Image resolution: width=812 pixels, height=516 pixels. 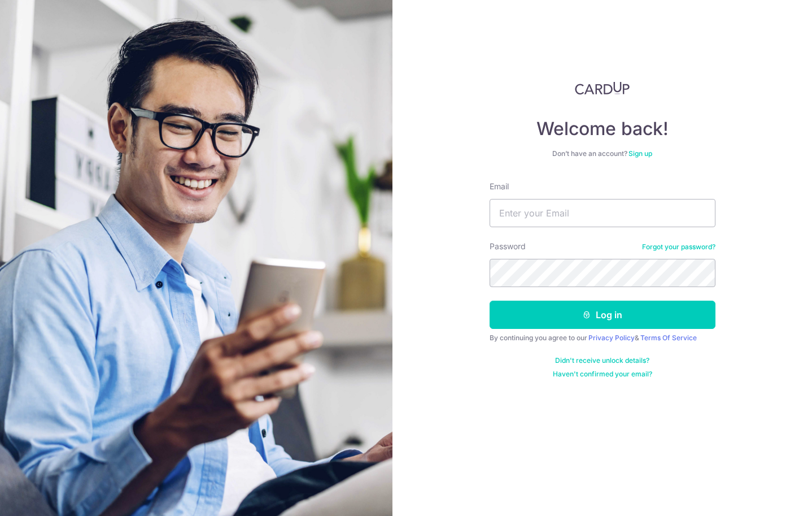 I want to click on input: Enter your Email, so click(x=603, y=213).